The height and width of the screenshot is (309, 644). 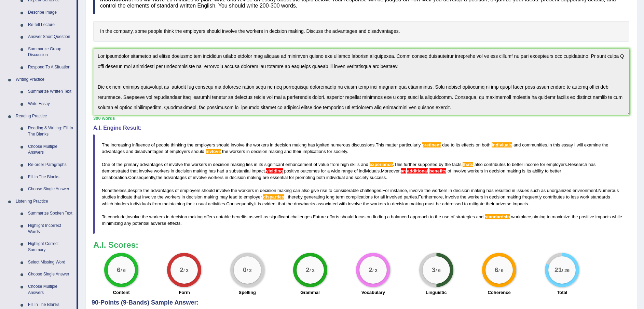 I want to click on span: better, so click(x=517, y=164).